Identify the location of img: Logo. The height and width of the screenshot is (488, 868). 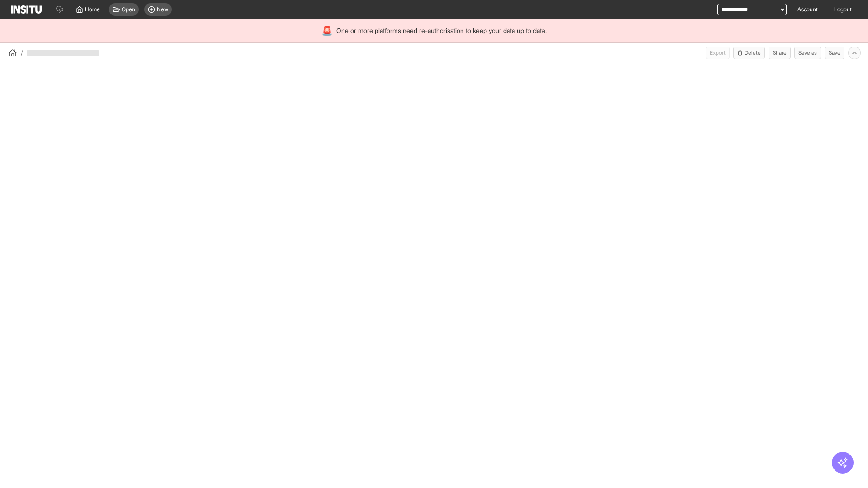
(26, 10).